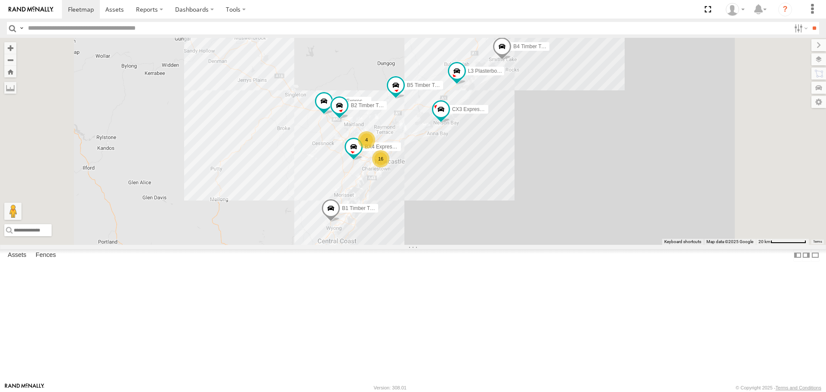  I want to click on div: 16, so click(381, 159).